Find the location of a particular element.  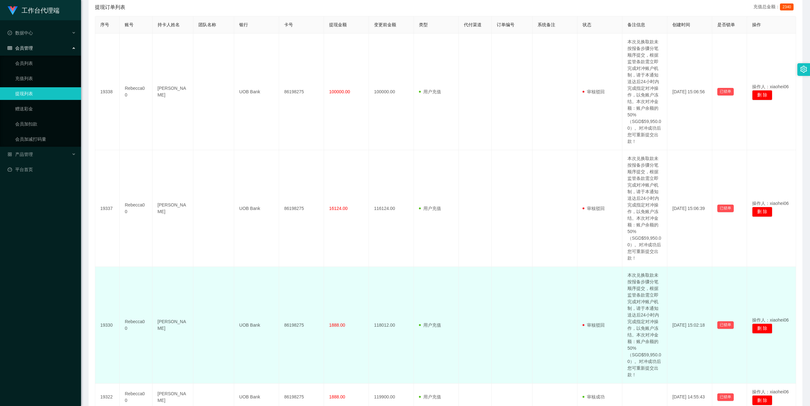

i: 图标: setting is located at coordinates (804, 69).